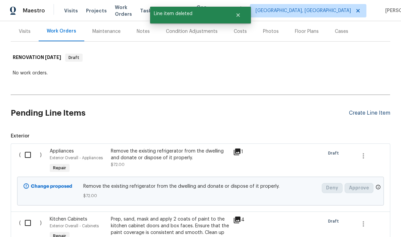 This screenshot has height=237, width=401. Describe the element at coordinates (106, 32) in the screenshot. I see `div: Maintenance` at that location.